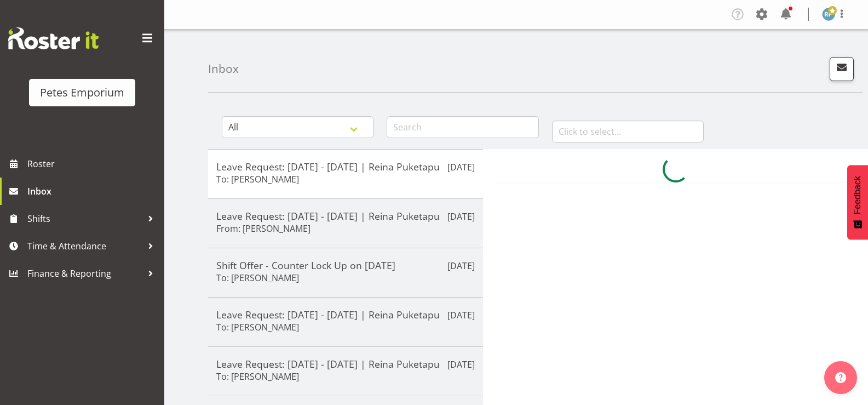  What do you see at coordinates (85, 218) in the screenshot?
I see `span: Shifts` at bounding box center [85, 218].